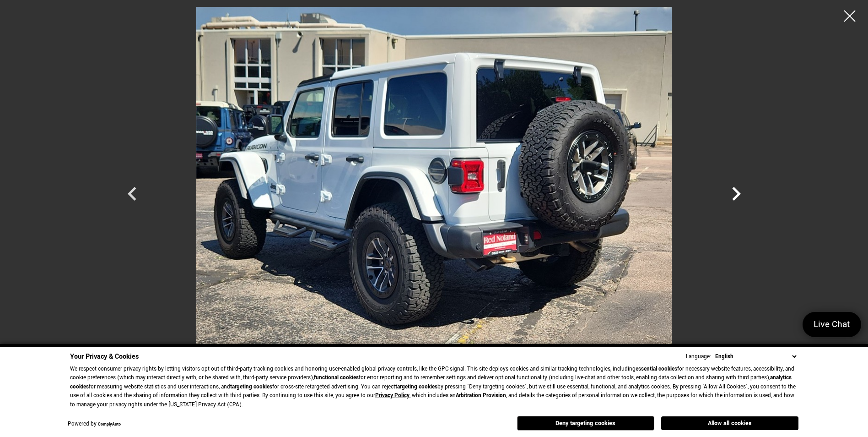 The height and width of the screenshot is (437, 868). Describe the element at coordinates (698, 356) in the screenshot. I see `div: Language:` at that location.